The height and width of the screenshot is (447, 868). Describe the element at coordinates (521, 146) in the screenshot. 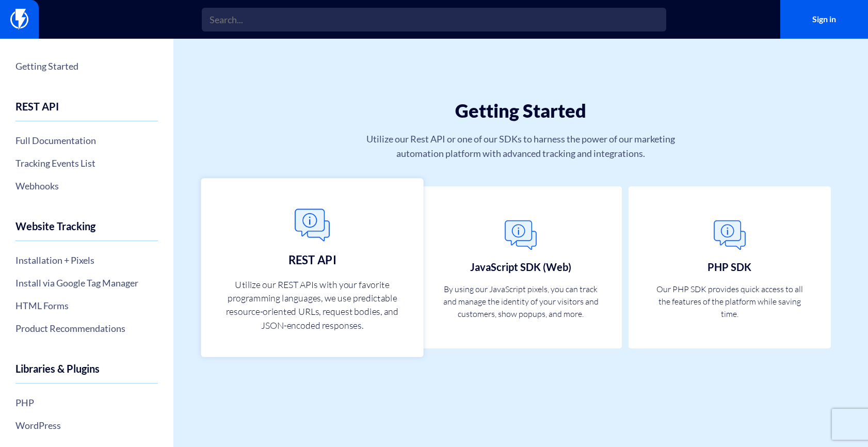

I see `p: Utilize our Rest API or one of our SDKs to harness the power of our marketing automation platform...` at that location.